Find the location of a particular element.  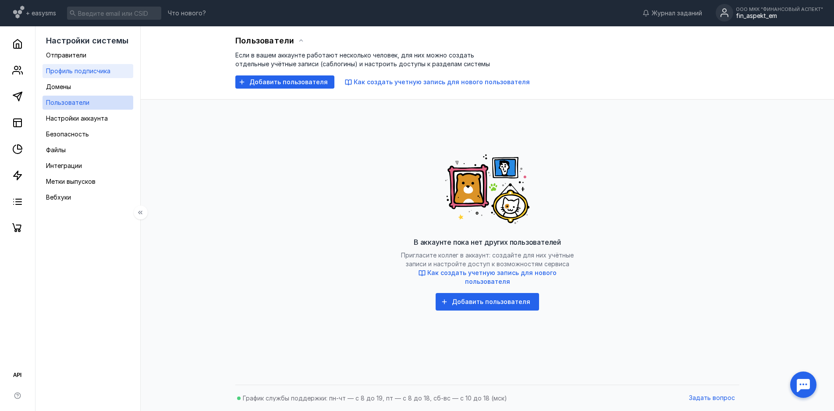

span: Интеграции is located at coordinates (64, 165).